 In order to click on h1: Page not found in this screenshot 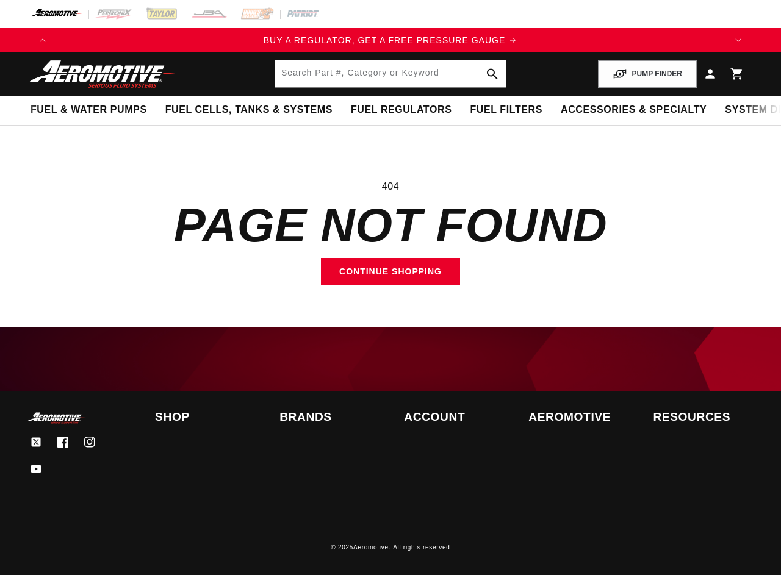, I will do `click(390, 225)`.